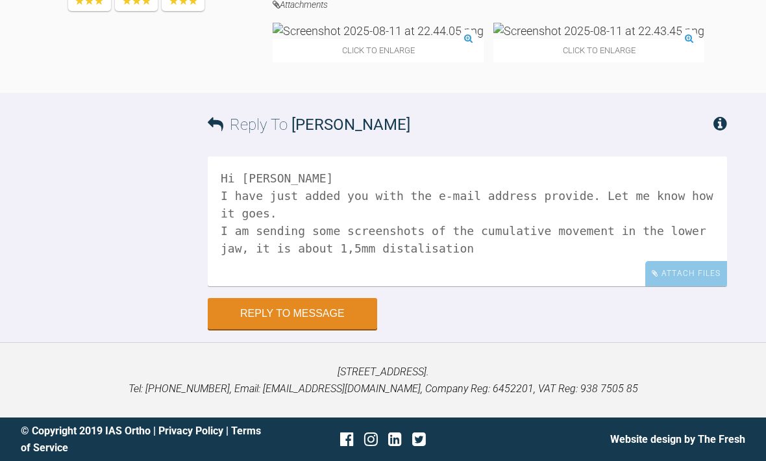  What do you see at coordinates (191, 430) in the screenshot?
I see `a: Privacy Policy` at bounding box center [191, 430].